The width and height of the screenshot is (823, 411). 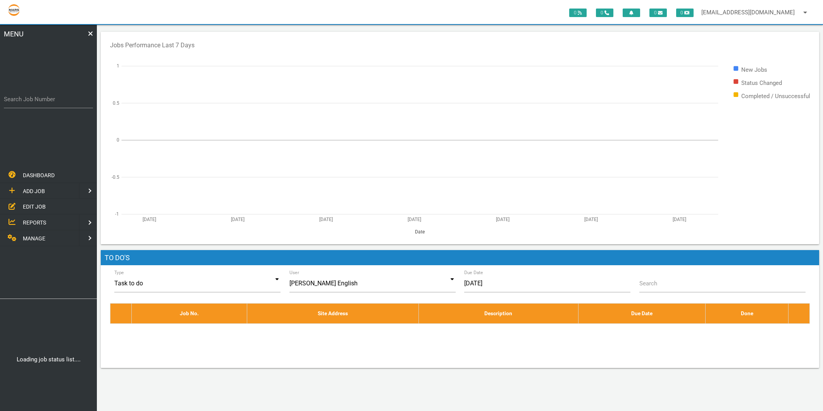 What do you see at coordinates (14, 57) in the screenshot?
I see `span: MENU` at bounding box center [14, 57].